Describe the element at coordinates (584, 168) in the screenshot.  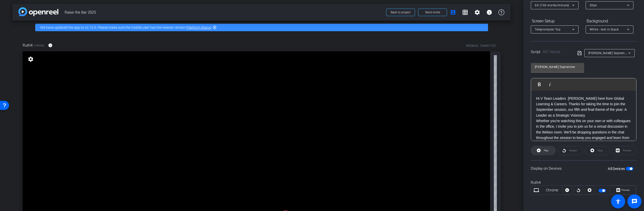
I see `div: Display on Devices` at that location.